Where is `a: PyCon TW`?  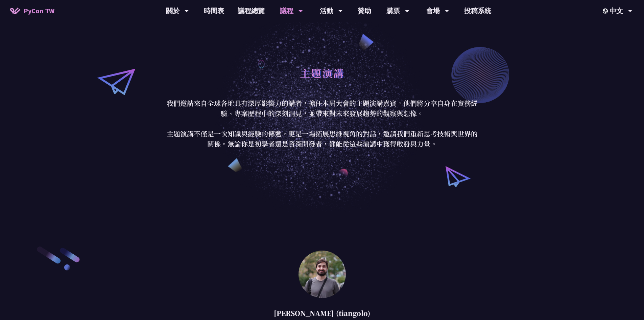
a: PyCon TW is located at coordinates (32, 11).